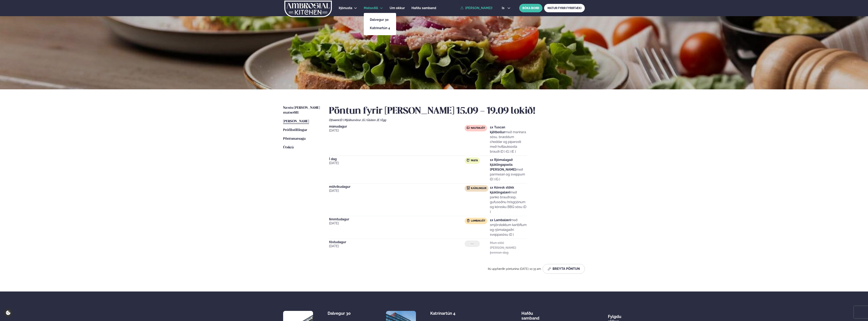 Image resolution: width=868 pixels, height=321 pixels. What do you see at coordinates (564, 269) in the screenshot?
I see `button: Breyta Pöntun` at bounding box center [564, 269].